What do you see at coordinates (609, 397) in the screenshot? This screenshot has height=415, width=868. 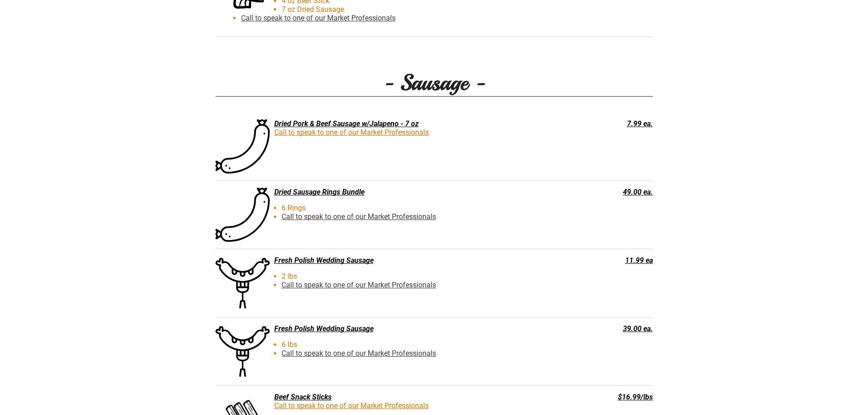 I see `div: $16.99/lbs` at bounding box center [609, 397].